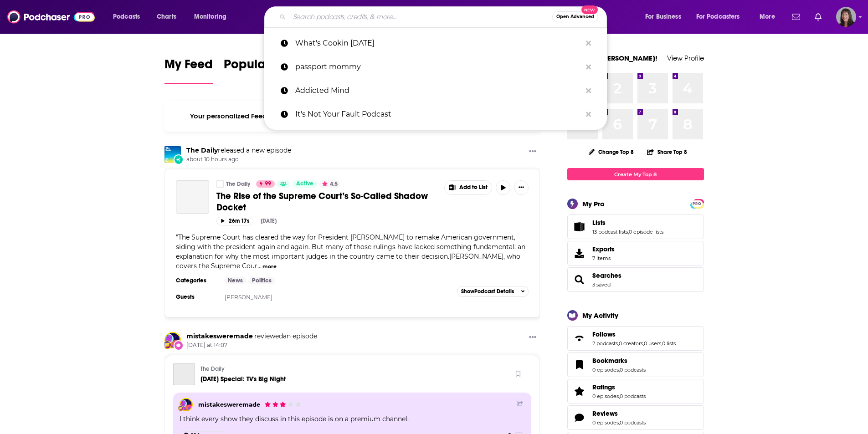 Image resolution: width=868 pixels, height=434 pixels. What do you see at coordinates (768, 17) in the screenshot?
I see `span: More` at bounding box center [768, 17].